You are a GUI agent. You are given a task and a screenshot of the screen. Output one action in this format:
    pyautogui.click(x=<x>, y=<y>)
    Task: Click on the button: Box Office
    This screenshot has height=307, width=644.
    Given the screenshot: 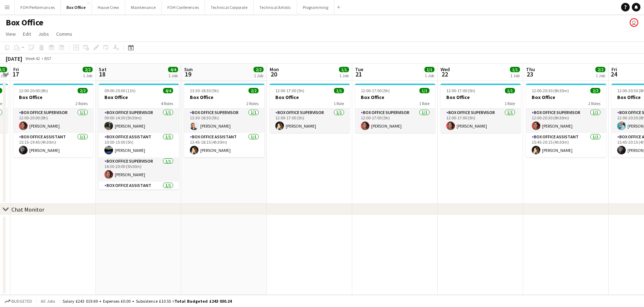 What is the action you would take?
    pyautogui.click(x=76, y=7)
    